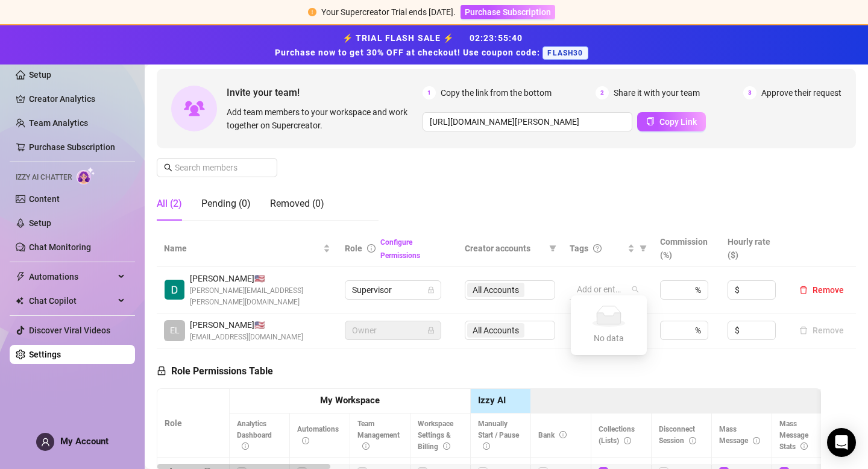 The width and height of the screenshot is (868, 469). Describe the element at coordinates (553, 435) in the screenshot. I see `span: Bank` at that location.